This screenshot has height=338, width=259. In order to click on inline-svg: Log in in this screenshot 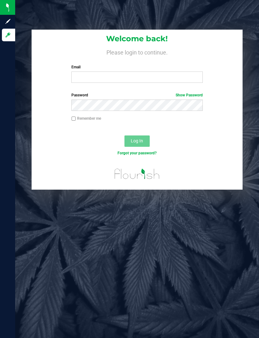, I will do `click(8, 35)`.